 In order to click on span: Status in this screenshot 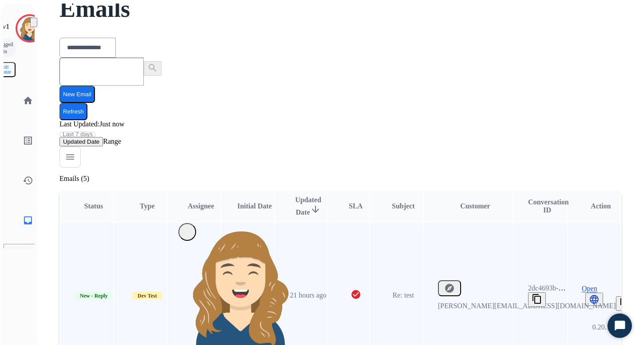, I will do `click(94, 206)`.